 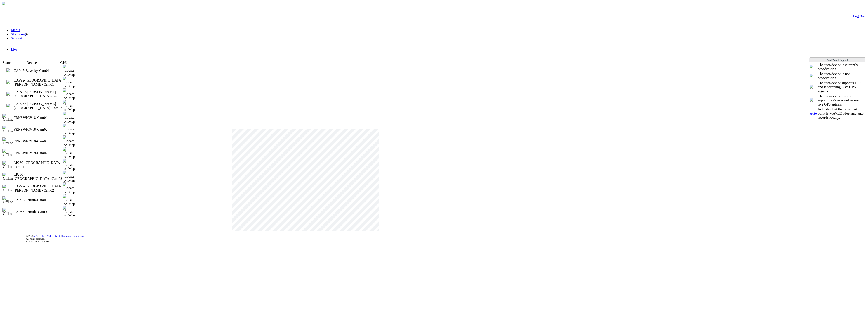 What do you see at coordinates (38, 129) in the screenshot?
I see `td: FRNSWICV18-Cam02` at bounding box center [38, 129].